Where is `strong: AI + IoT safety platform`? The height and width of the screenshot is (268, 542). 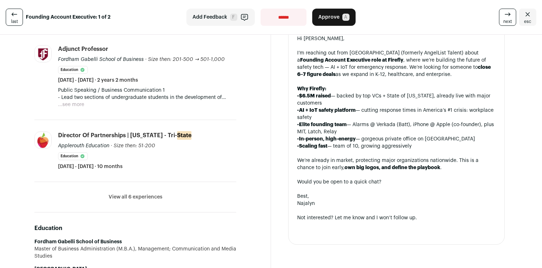 strong: AI + IoT safety platform is located at coordinates (327, 110).